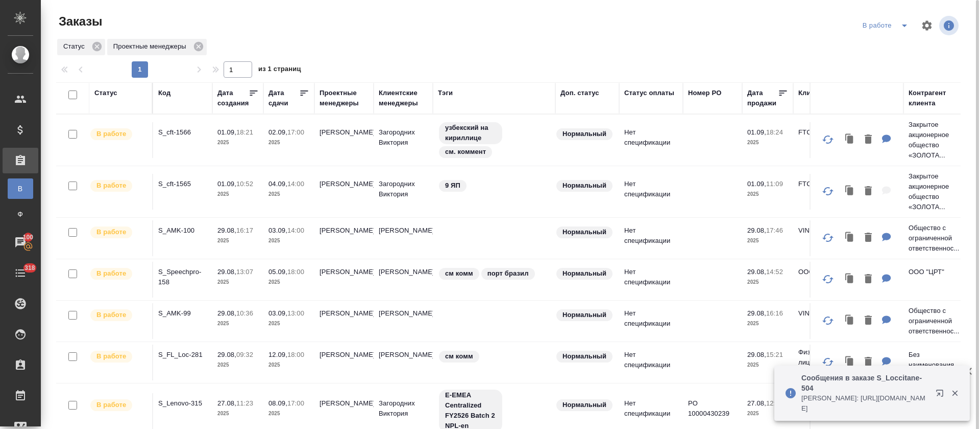  I want to click on div: split button, so click(887, 26).